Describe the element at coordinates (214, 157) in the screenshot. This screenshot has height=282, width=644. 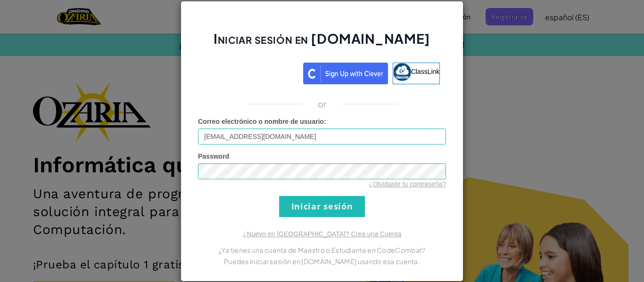
I see `span: Password` at that location.